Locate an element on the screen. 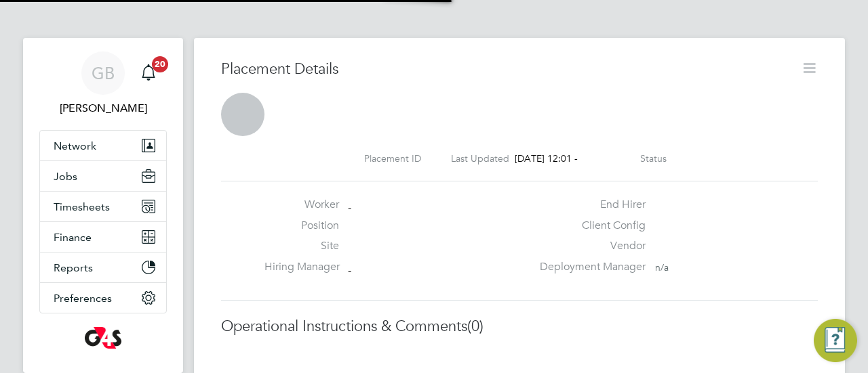 The width and height of the screenshot is (868, 373). span: Preferences is located at coordinates (83, 298).